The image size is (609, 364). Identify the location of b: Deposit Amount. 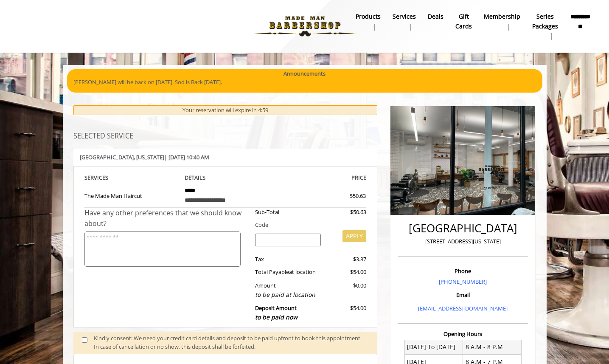
(277, 312).